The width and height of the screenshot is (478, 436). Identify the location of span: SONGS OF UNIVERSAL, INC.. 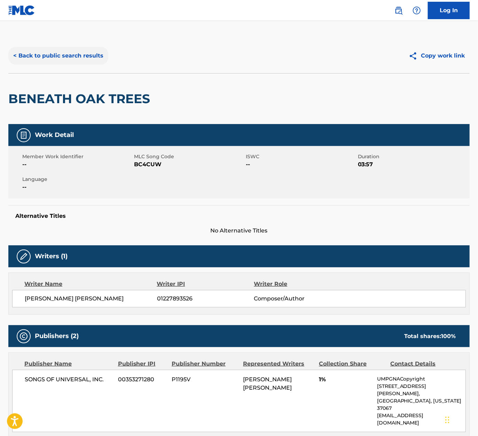
(69, 379).